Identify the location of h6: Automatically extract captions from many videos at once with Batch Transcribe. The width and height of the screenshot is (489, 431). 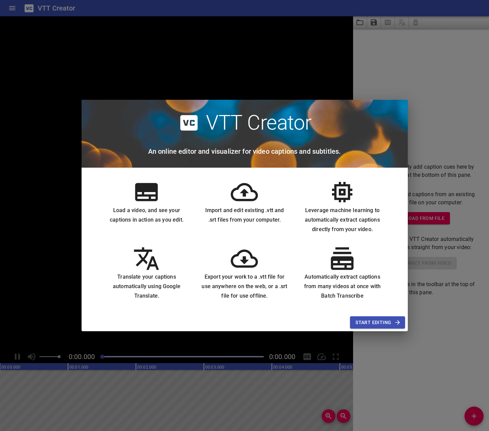
(342, 287).